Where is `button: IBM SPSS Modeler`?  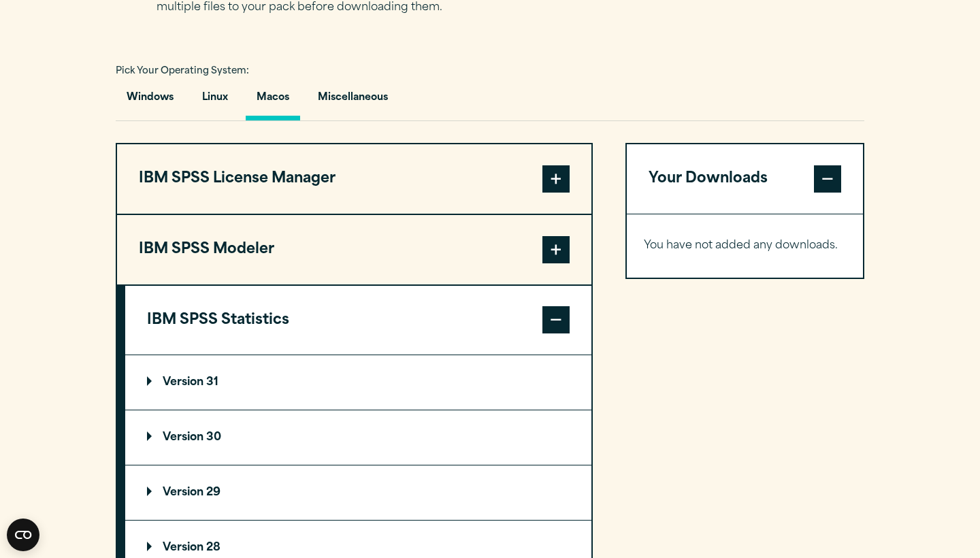 button: IBM SPSS Modeler is located at coordinates (353, 250).